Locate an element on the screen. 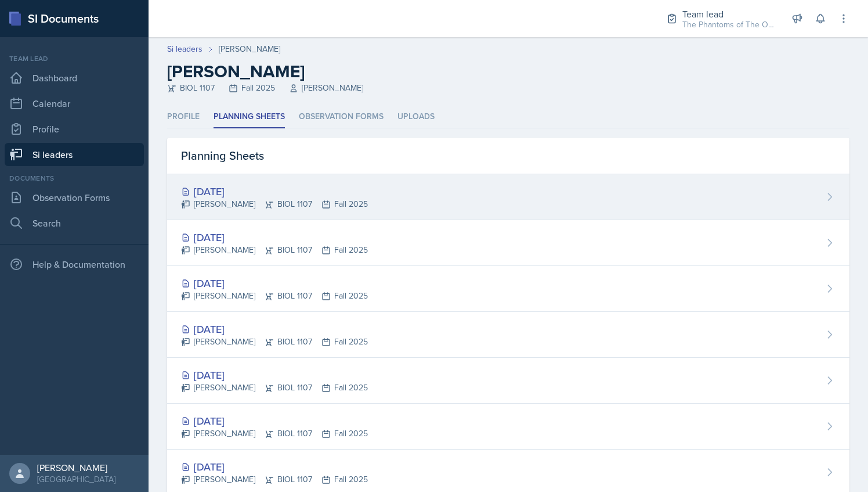  a: Calendar is located at coordinates (74, 104).